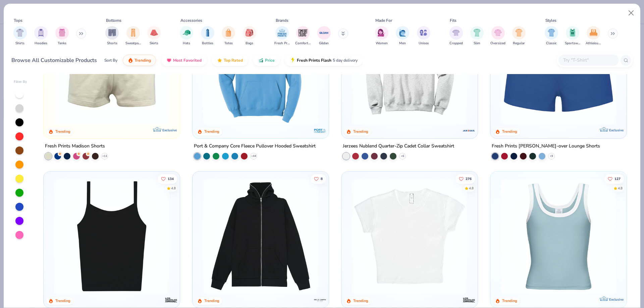 The width and height of the screenshot is (644, 308). What do you see at coordinates (631, 13) in the screenshot?
I see `button: Close` at bounding box center [631, 13].